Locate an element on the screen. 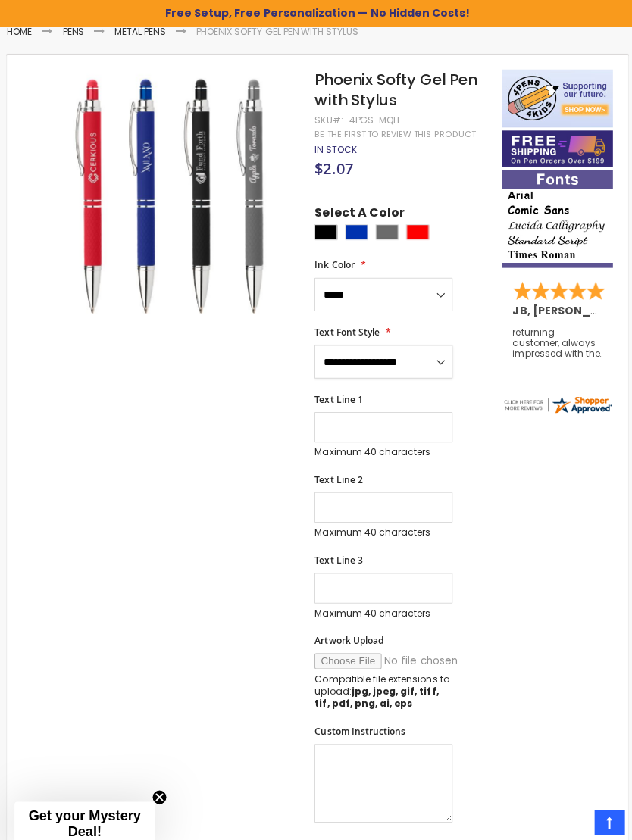 This screenshot has height=840, width=632. span: In stock is located at coordinates (334, 147).